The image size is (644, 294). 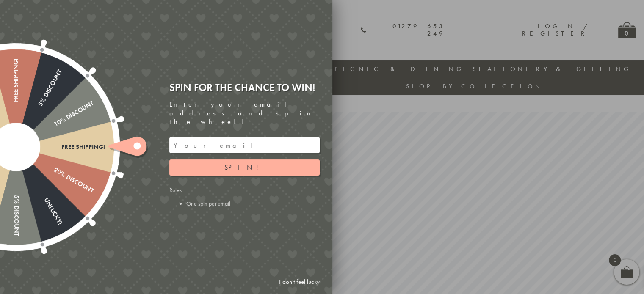 What do you see at coordinates (300, 282) in the screenshot?
I see `a: I don't feel lucky` at bounding box center [300, 282].